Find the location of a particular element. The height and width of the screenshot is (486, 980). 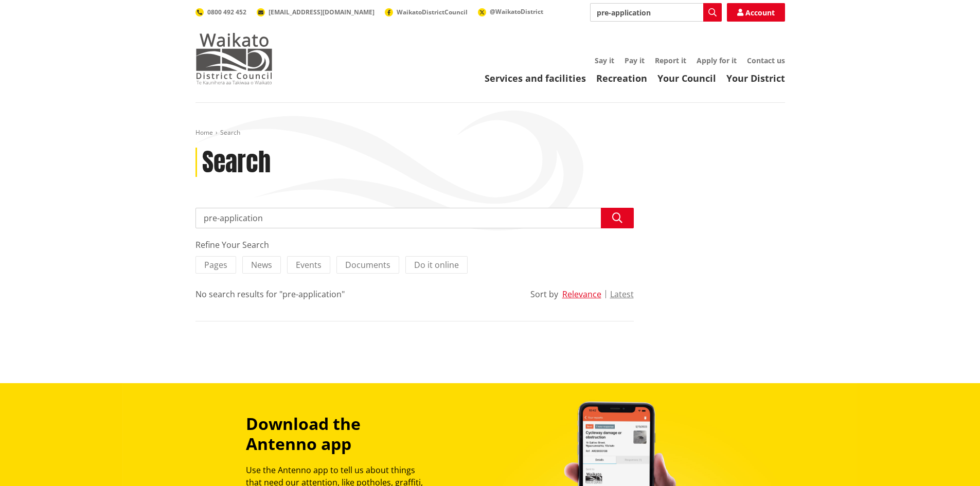

span: 0800 492 452 is located at coordinates (227, 12).